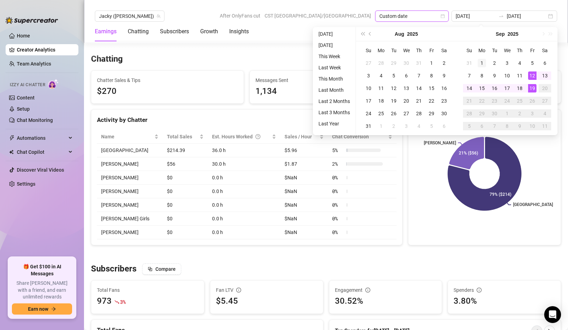  I want to click on a: Chat Monitoring, so click(35, 120).